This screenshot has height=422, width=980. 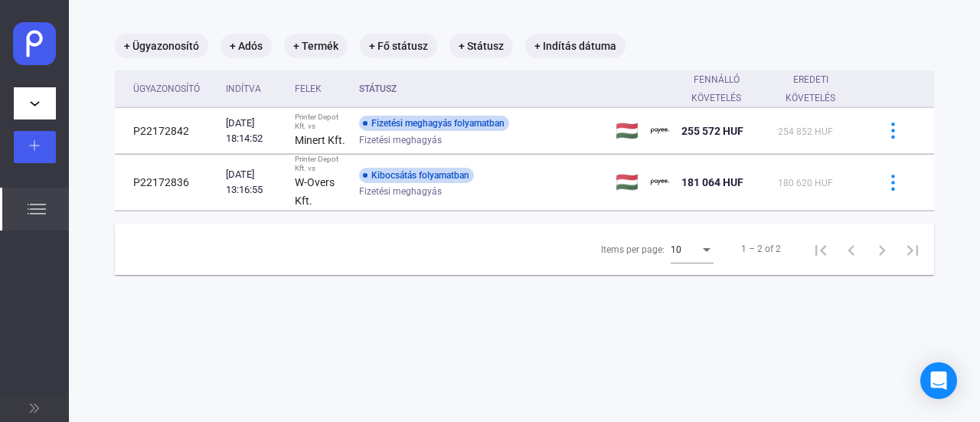 I want to click on mat-chip: + Adós, so click(x=246, y=46).